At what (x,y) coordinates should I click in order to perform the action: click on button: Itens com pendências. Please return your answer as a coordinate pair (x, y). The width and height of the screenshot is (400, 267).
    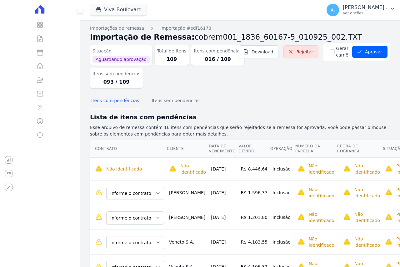
    Looking at the image, I should click on (115, 101).